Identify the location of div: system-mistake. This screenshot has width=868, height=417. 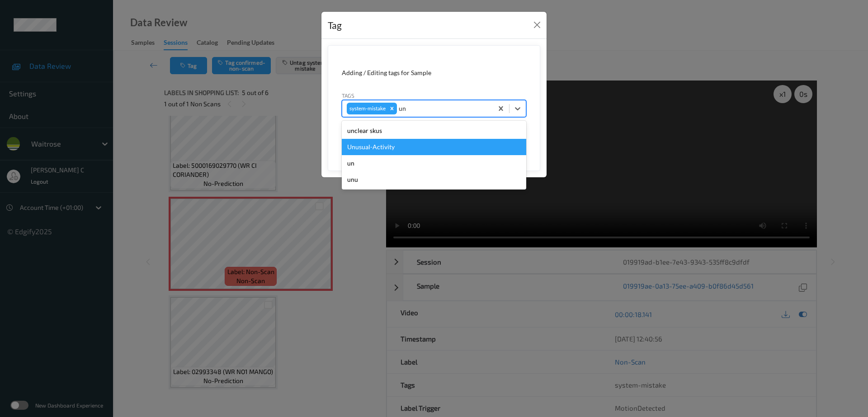
(367, 109).